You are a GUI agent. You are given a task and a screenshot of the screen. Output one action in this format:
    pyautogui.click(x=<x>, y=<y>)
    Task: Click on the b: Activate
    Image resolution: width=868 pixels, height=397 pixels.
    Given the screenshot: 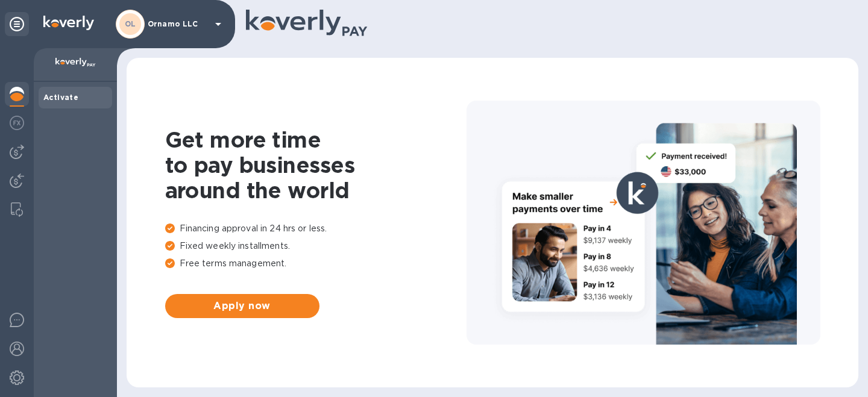 What is the action you would take?
    pyautogui.click(x=61, y=97)
    